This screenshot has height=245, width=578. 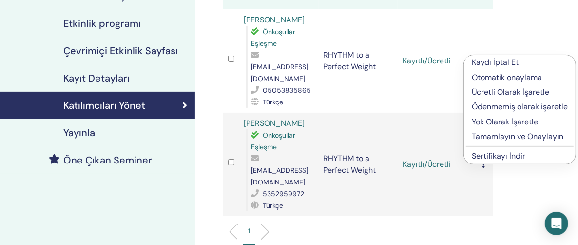 What do you see at coordinates (519, 62) in the screenshot?
I see `p: Kaydı İptal Et` at bounding box center [519, 62].